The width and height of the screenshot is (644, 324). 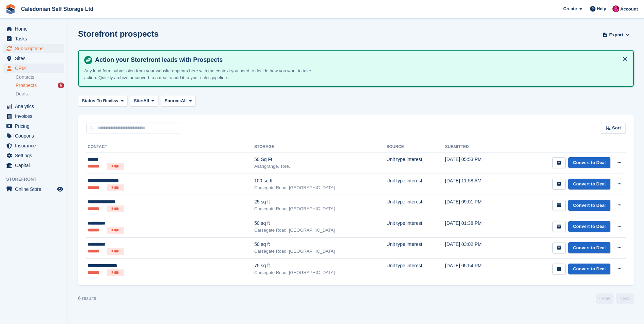 What do you see at coordinates (40, 85) in the screenshot?
I see `a: Prospects 6` at bounding box center [40, 85].